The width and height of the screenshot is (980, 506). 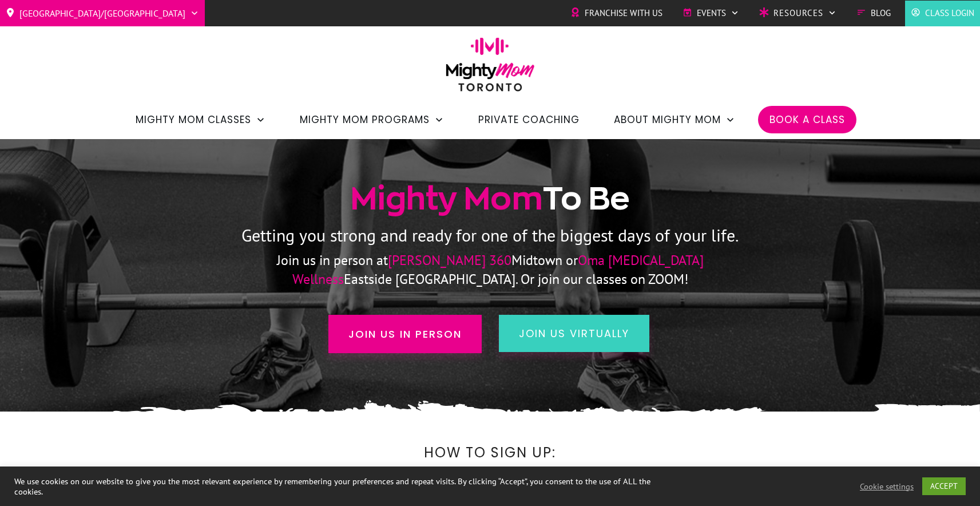 What do you see at coordinates (807, 120) in the screenshot?
I see `a: Book a Class` at bounding box center [807, 120].